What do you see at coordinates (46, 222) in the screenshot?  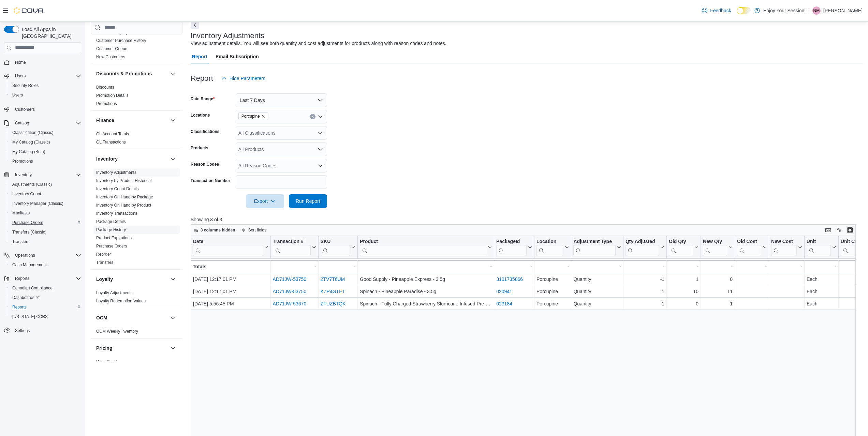 I see `button: Purchase Orders` at bounding box center [46, 222].